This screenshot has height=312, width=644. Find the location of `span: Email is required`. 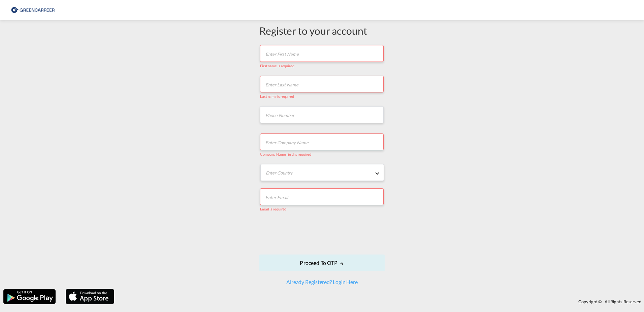

span: Email is required is located at coordinates (273, 209).